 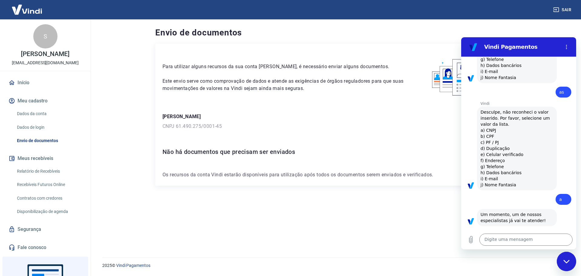 I want to click on h4: Envio de documentos, so click(x=334, y=33).